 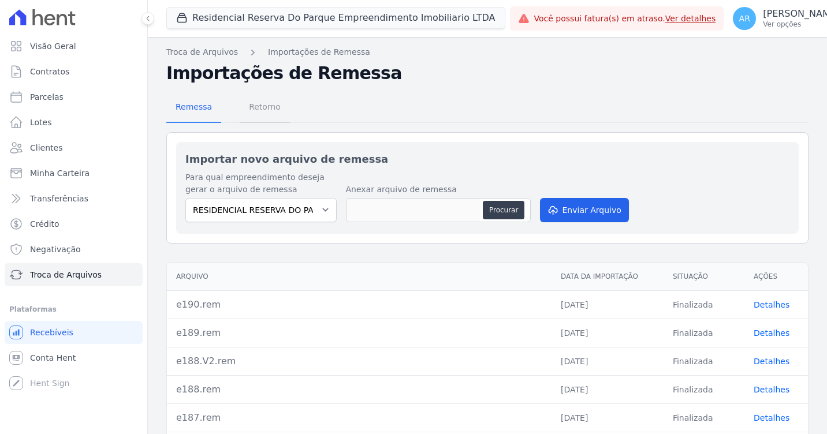 What do you see at coordinates (73, 224) in the screenshot?
I see `a: Crédito` at bounding box center [73, 224].